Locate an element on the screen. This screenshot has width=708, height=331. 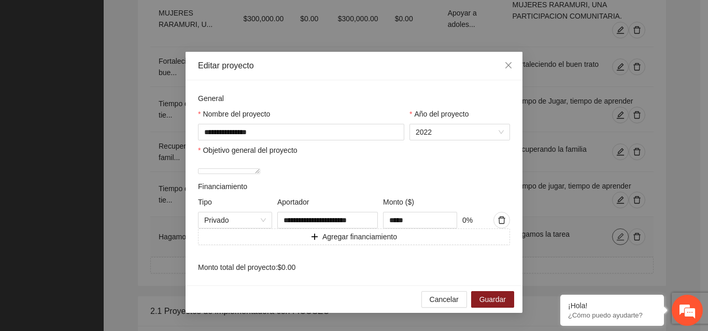
div: Tipo is located at coordinates (235, 202).